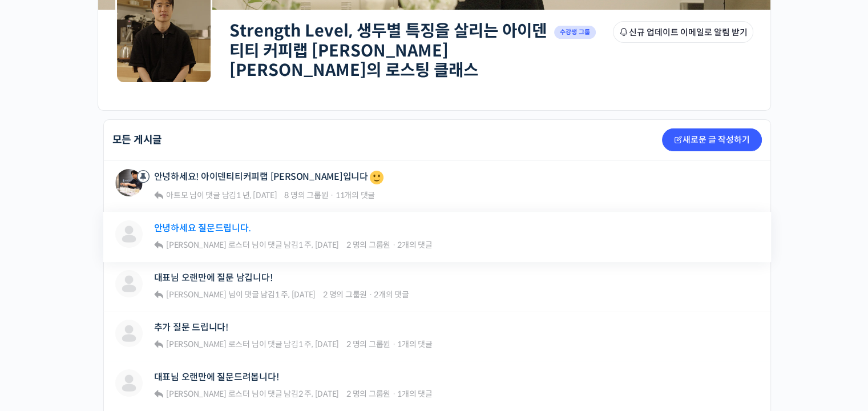 This screenshot has width=868, height=411. I want to click on span: 수강생 그룹, so click(575, 32).